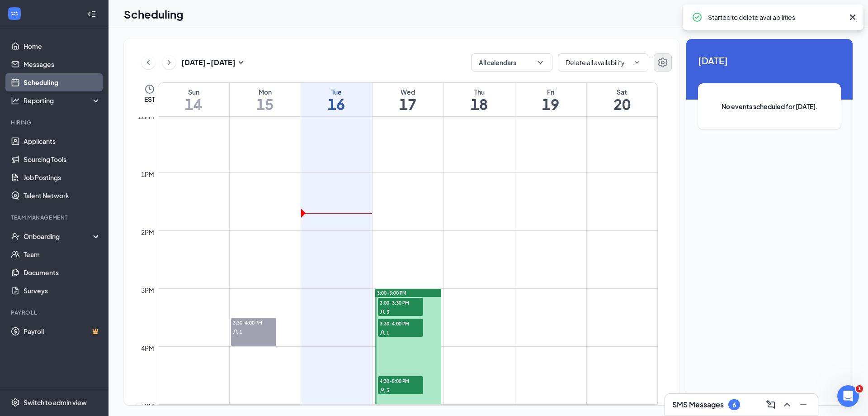  Describe the element at coordinates (147, 232) in the screenshot. I see `div: 2pm` at that location.